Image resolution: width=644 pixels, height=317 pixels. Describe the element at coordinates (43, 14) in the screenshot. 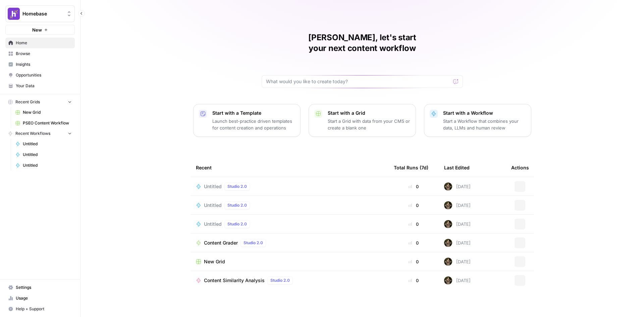

I see `span: Homebase` at that location.